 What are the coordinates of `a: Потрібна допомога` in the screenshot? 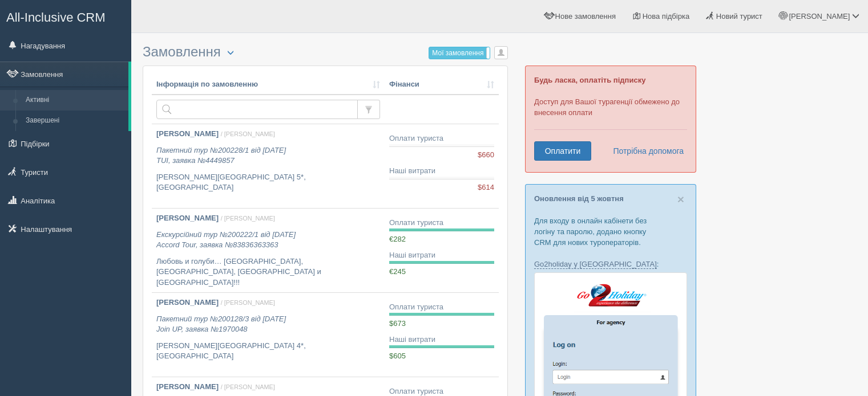 It's located at (645, 151).